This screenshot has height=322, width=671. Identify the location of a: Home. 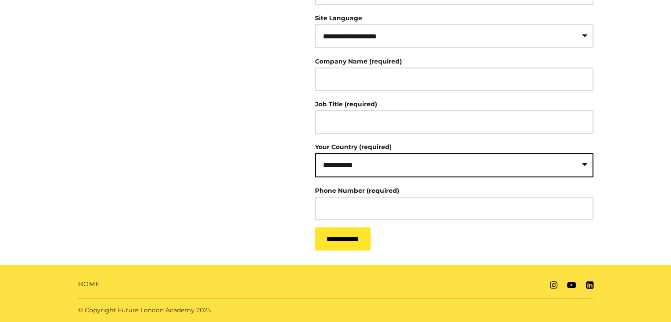
(89, 284).